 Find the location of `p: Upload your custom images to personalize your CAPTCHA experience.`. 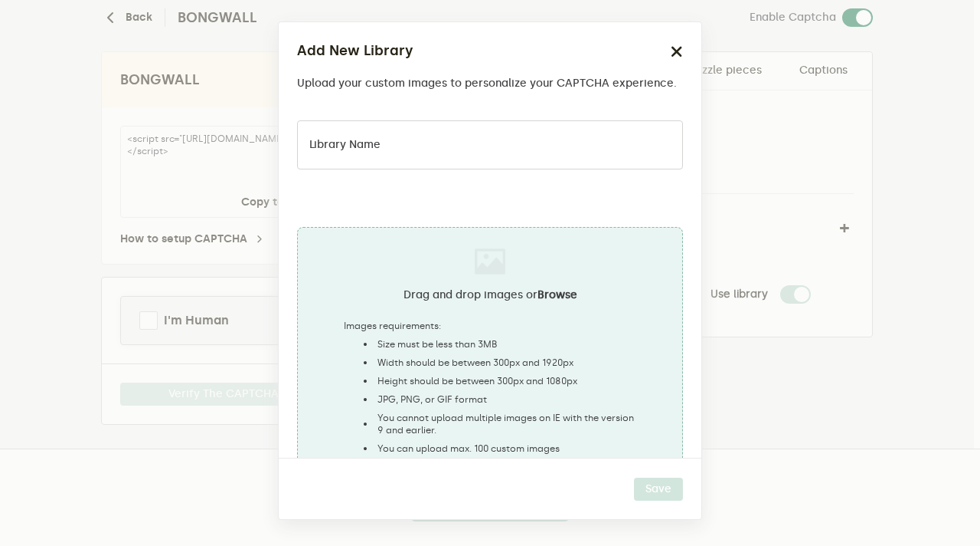

p: Upload your custom images to personalize your CAPTCHA experience. is located at coordinates (487, 83).